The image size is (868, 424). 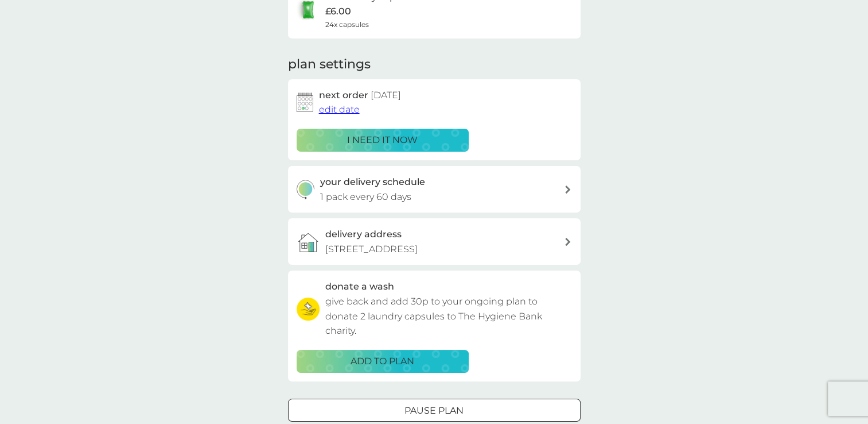 I want to click on span: 24x capsules, so click(x=347, y=24).